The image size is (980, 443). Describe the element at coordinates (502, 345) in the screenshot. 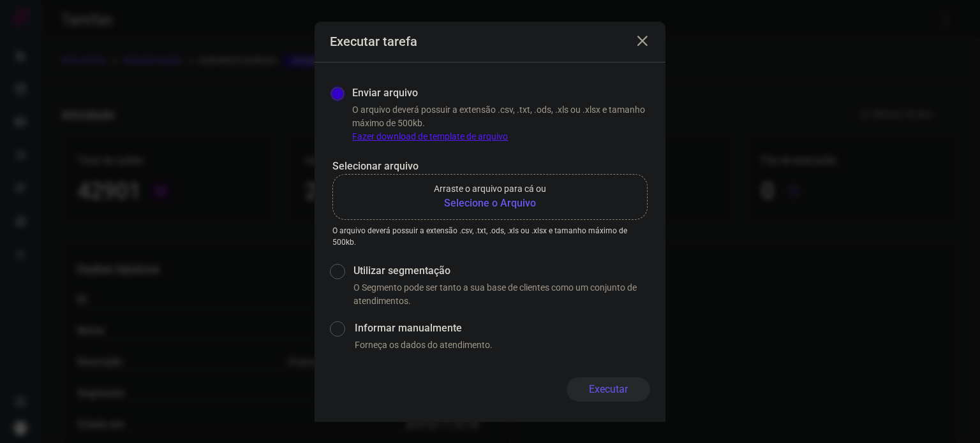

I see `p: Forneça os dados do atendimento.` at that location.